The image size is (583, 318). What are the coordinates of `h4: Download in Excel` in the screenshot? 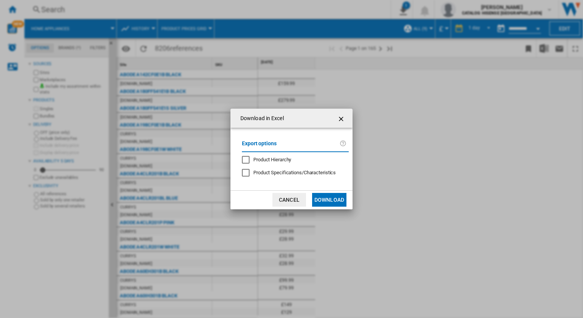 It's located at (260, 119).